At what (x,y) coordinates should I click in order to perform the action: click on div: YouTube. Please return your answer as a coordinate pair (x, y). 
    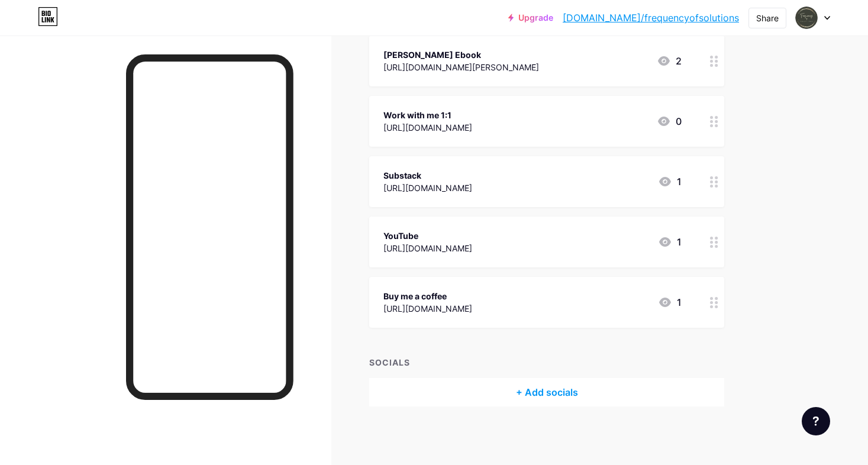
    Looking at the image, I should click on (427, 236).